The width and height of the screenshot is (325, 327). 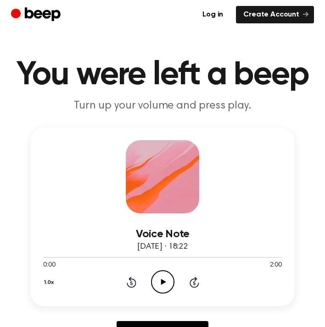 What do you see at coordinates (162, 234) in the screenshot?
I see `h3: Voice Note` at bounding box center [162, 234].